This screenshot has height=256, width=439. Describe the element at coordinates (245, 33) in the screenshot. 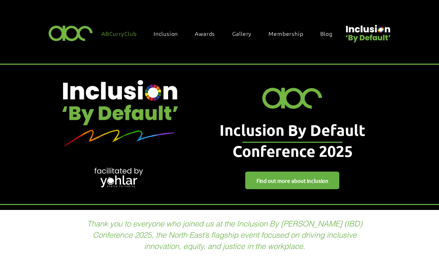

I see `a: Gallery` at that location.